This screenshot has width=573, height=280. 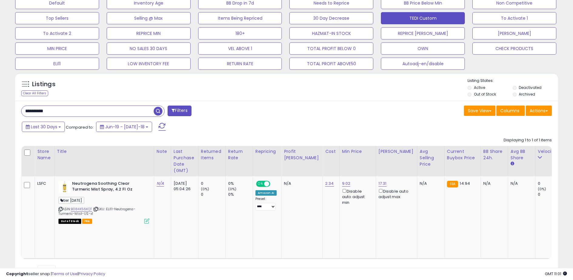 What do you see at coordinates (109, 187) in the screenshot?
I see `b: Neutrogena Soothing Clear Turmeric Mist Spray, 4.2 Fl Oz` at bounding box center [109, 187].